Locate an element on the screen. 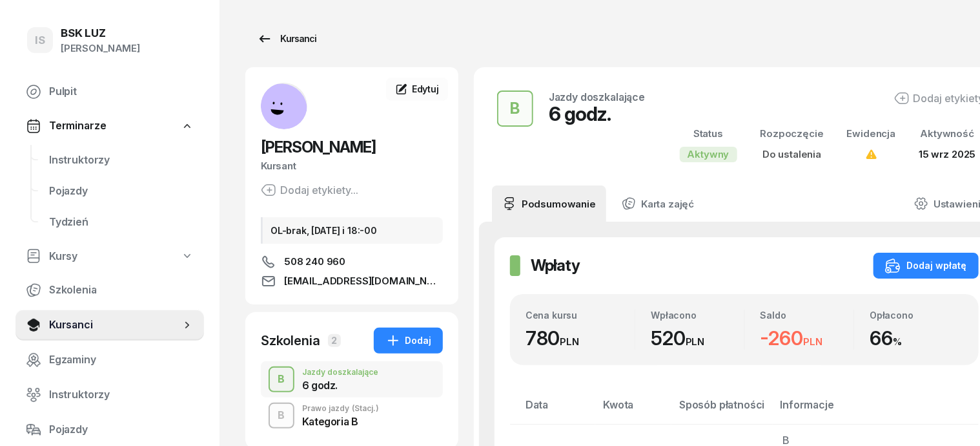 The width and height of the screenshot is (980, 446). div: Aktywny is located at coordinates (708, 155).